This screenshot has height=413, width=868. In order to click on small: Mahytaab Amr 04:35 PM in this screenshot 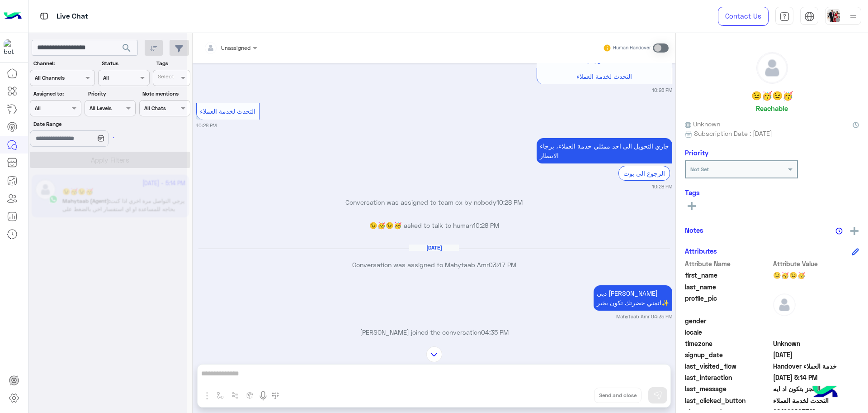, I will do `click(644, 316)`.